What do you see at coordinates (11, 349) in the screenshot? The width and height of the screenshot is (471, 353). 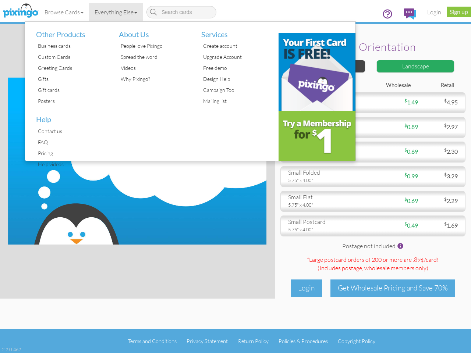 I see `div: 2.2.0-462` at bounding box center [11, 349].